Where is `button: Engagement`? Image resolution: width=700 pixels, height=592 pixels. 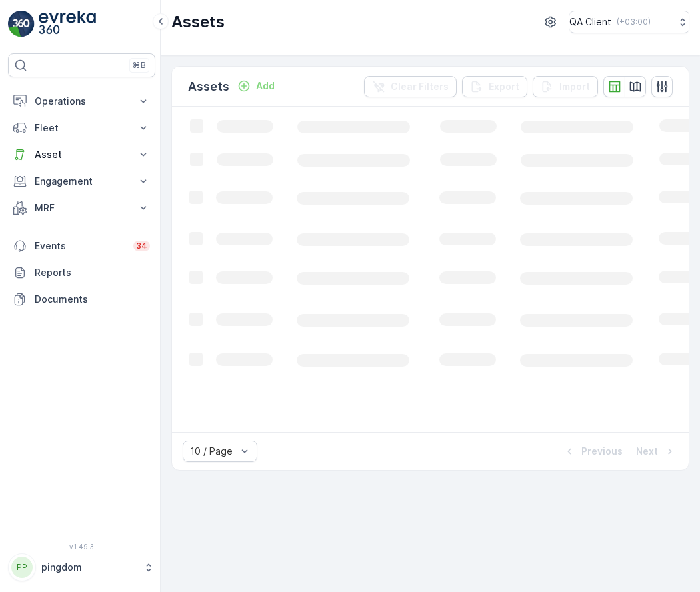
button: Engagement is located at coordinates (81, 182).